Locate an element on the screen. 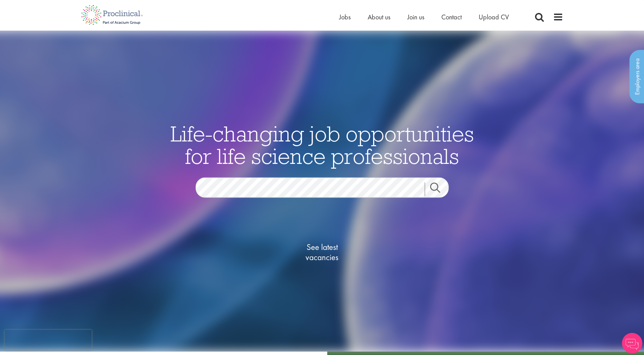 The height and width of the screenshot is (355, 644). span: Life-changing job opportunities for life science professionals is located at coordinates (322, 145).